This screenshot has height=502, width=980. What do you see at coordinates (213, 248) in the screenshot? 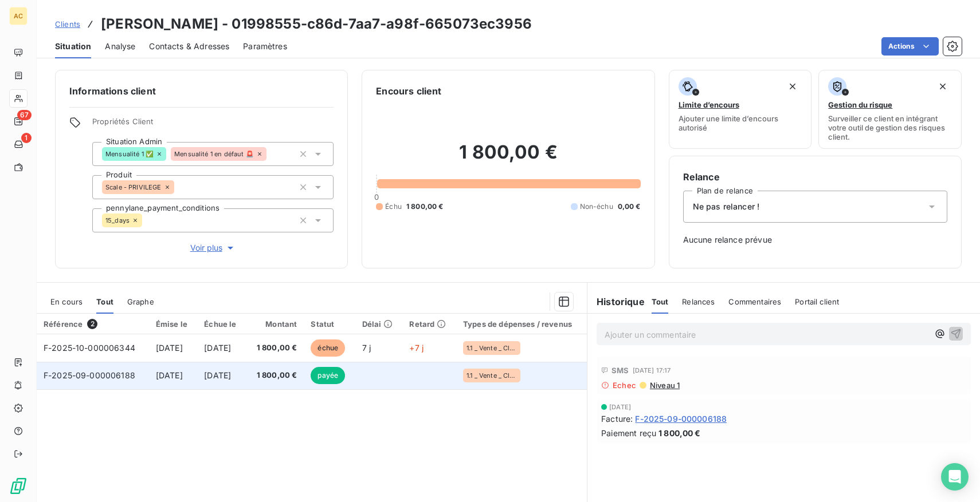
I see `span: Voir plus` at bounding box center [213, 248].